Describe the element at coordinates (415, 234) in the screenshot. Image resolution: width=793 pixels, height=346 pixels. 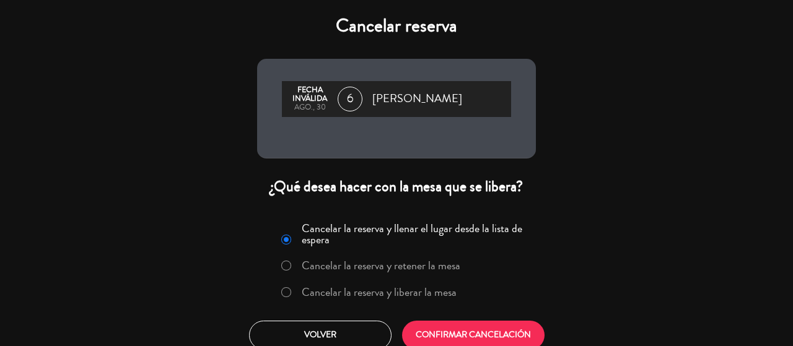
I see `label: Cancelar la reserva y llenar el lugar desde la lista de espera` at that location.